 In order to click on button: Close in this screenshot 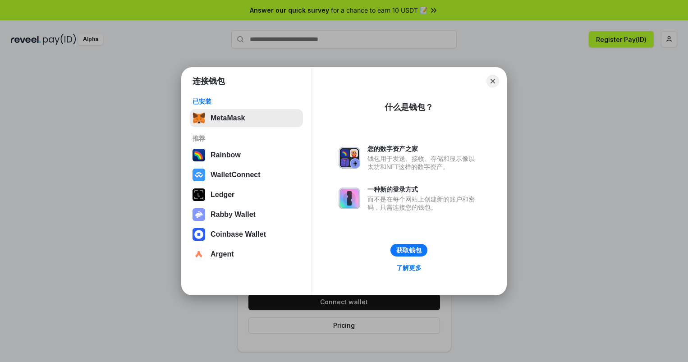, I will do `click(493, 81)`.